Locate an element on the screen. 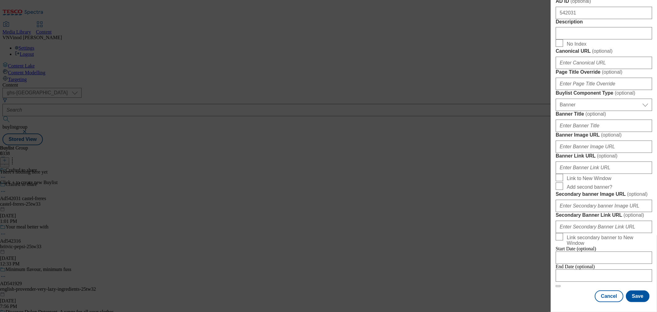 The width and height of the screenshot is (657, 312). button: Cancel is located at coordinates (609, 296).